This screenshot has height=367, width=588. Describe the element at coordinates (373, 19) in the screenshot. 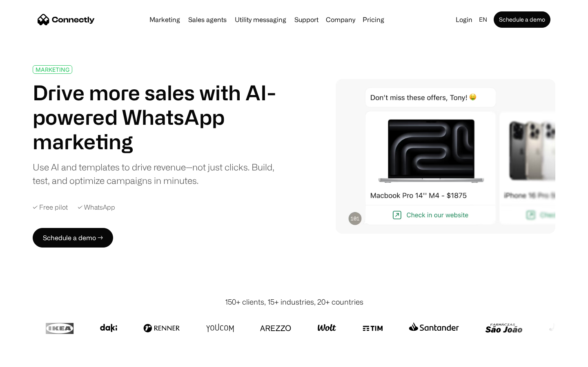

I see `a: Pricing` at that location.